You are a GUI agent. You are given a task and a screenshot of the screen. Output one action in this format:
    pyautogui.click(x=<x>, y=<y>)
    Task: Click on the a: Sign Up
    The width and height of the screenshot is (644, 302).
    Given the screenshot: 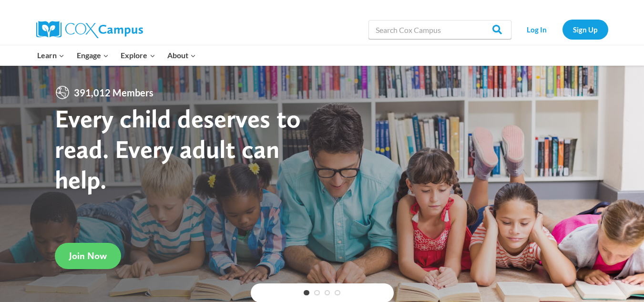 What is the action you would take?
    pyautogui.click(x=585, y=29)
    